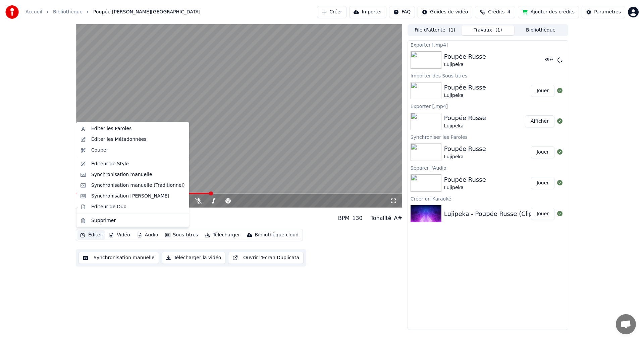 Image resolution: width=644 pixels, height=341 pixels. Describe the element at coordinates (548, 12) in the screenshot. I see `button: Ajouter des crédits` at that location.